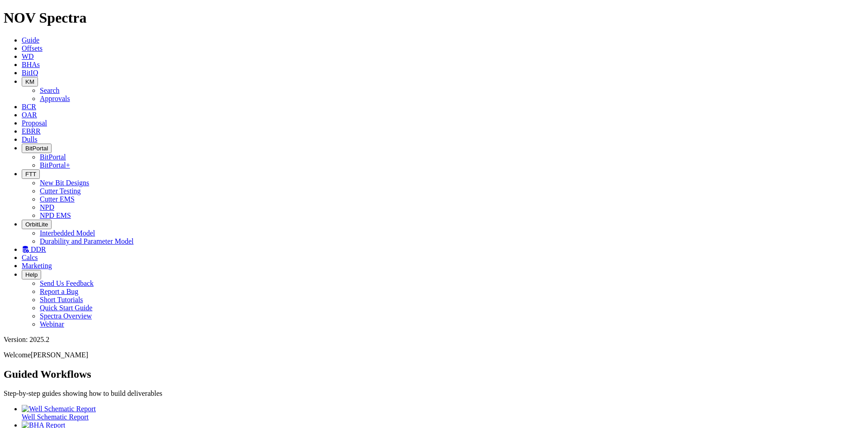  What do you see at coordinates (31, 131) in the screenshot?
I see `span: EBRR` at bounding box center [31, 131].